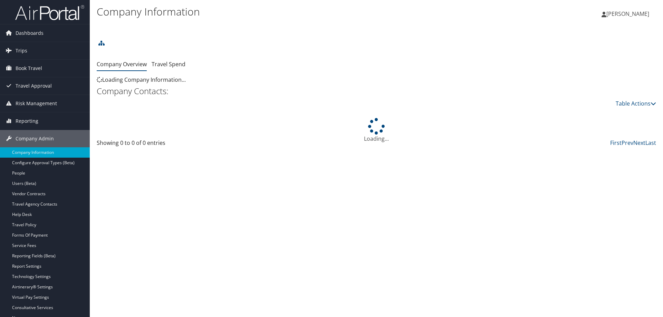 Image resolution: width=663 pixels, height=317 pixels. What do you see at coordinates (50, 12) in the screenshot?
I see `img: airportal-logo.png` at bounding box center [50, 12].